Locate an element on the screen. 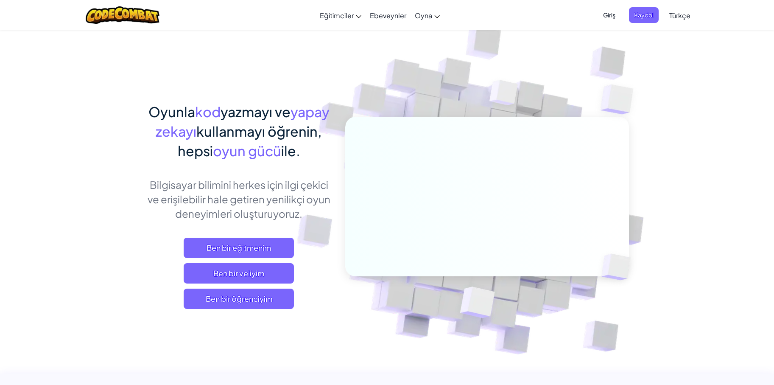 This screenshot has height=385, width=774. img: CodeCombat logo is located at coordinates (123, 15).